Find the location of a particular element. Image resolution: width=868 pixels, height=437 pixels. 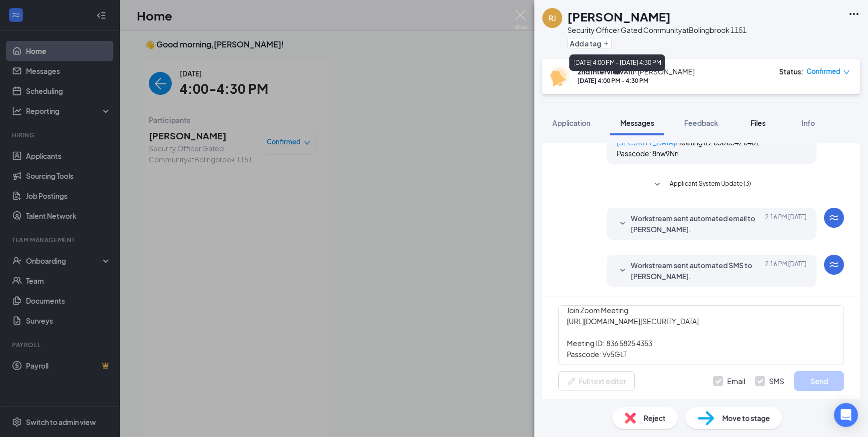

div: Security Officer Gated Community at Bolingbrook 1151 is located at coordinates (657, 30).